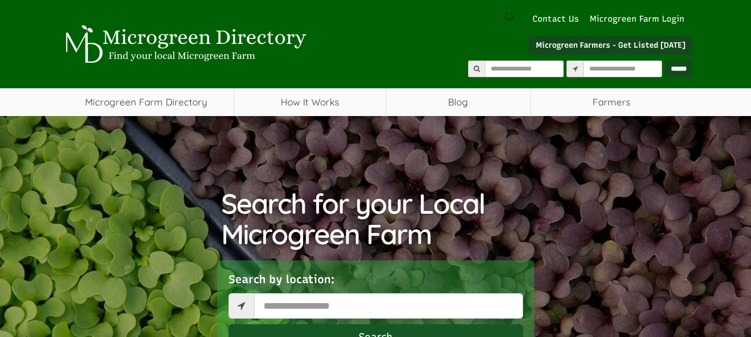 This screenshot has height=337, width=751. Describe the element at coordinates (555, 19) in the screenshot. I see `a: Contact Us` at that location.